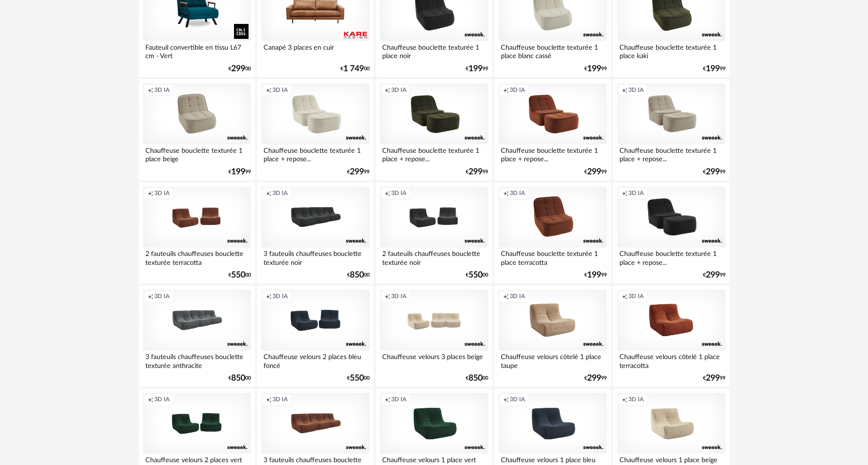  What do you see at coordinates (315, 257) in the screenshot?
I see `div: 3 fauteuils chauffeuses bouclette texturée noir` at bounding box center [315, 257].